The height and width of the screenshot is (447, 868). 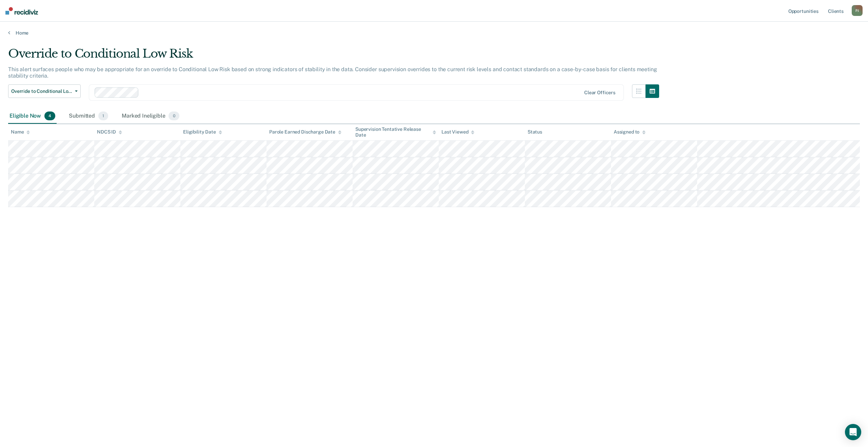 I want to click on div: Override to Conditional Low Risk, so click(x=334, y=56).